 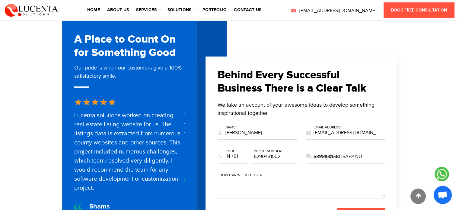 What do you see at coordinates (215, 10) in the screenshot?
I see `a: portfolio` at bounding box center [215, 10].